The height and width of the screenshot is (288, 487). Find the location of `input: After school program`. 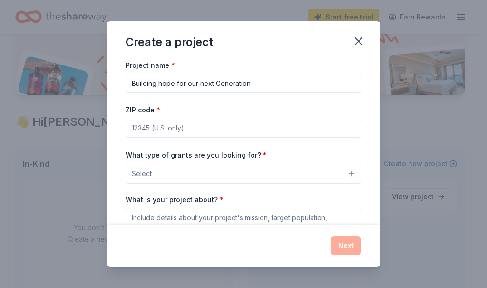

input: After school program is located at coordinates (243, 83).